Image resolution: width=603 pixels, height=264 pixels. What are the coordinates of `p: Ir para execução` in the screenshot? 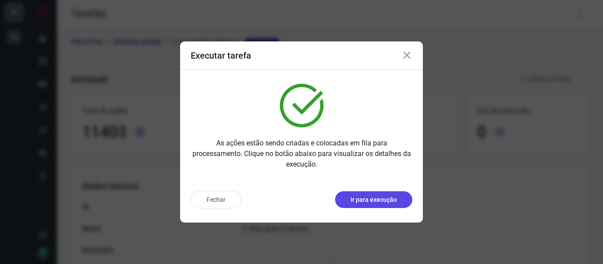 It's located at (374, 200).